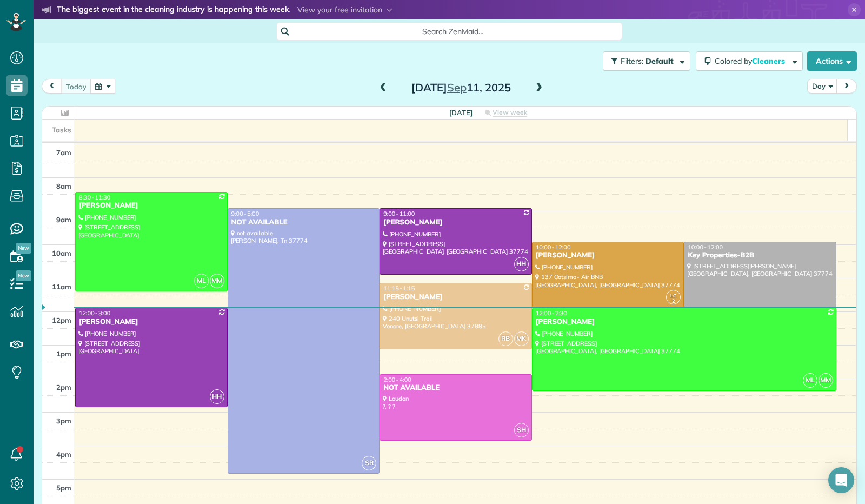 This screenshot has width=865, height=504. What do you see at coordinates (823, 86) in the screenshot?
I see `button: Day` at bounding box center [823, 86].